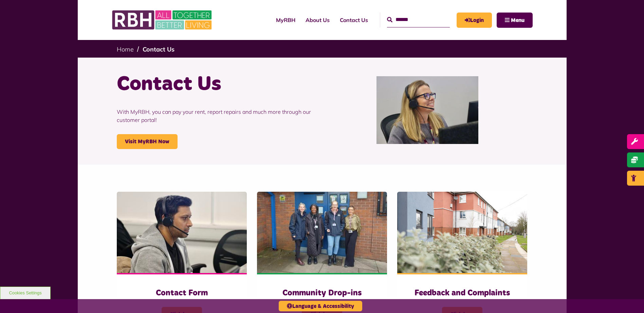  Describe the element at coordinates (147, 142) in the screenshot. I see `a: Visit MyRBH Now` at that location.